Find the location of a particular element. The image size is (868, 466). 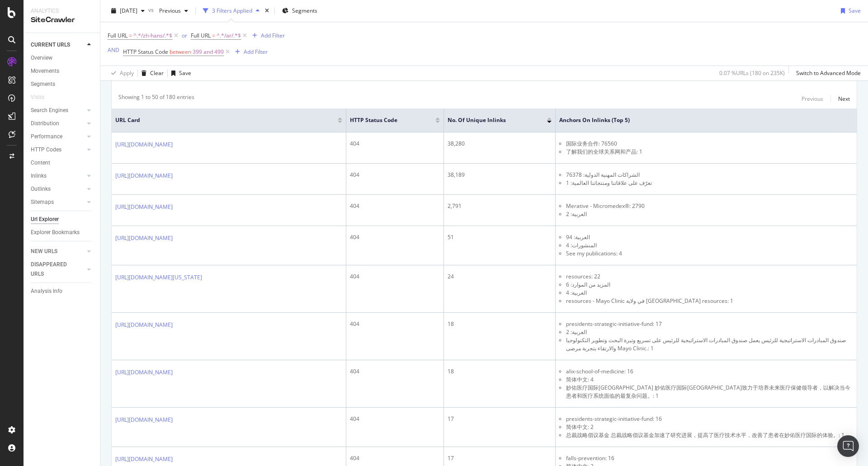

div: Save is located at coordinates (854, 10).